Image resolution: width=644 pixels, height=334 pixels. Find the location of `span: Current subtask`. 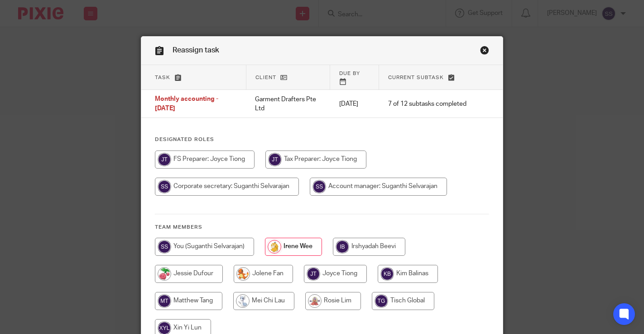

span: Current subtask is located at coordinates (415, 77).